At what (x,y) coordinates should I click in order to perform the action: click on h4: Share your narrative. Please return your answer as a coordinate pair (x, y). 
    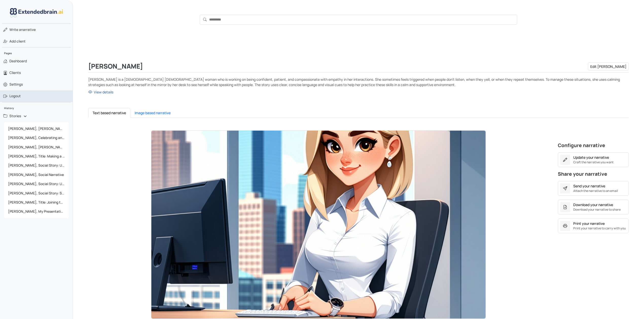
    Looking at the image, I should click on (593, 175).